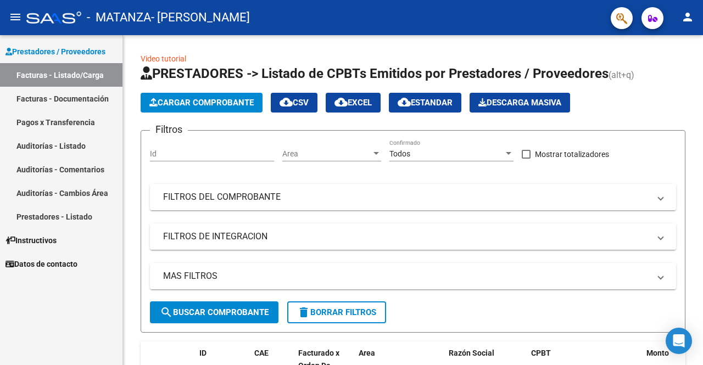 Image resolution: width=703 pixels, height=365 pixels. What do you see at coordinates (353, 103) in the screenshot?
I see `span: EXCEL` at bounding box center [353, 103].